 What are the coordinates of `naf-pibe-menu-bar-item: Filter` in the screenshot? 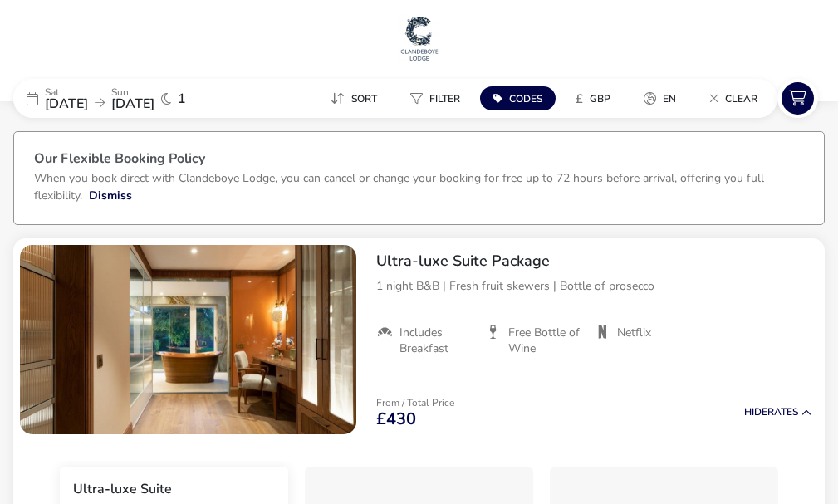 It's located at (438, 98).